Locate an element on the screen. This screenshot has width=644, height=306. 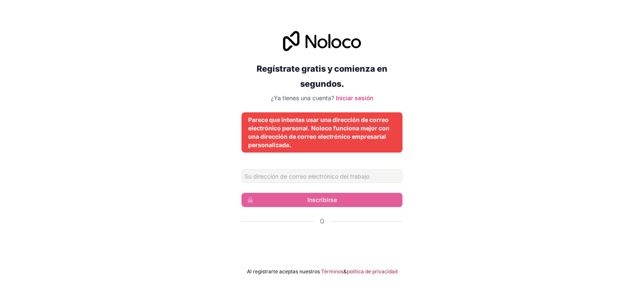
a: Iniciar sesión is located at coordinates (354, 98).